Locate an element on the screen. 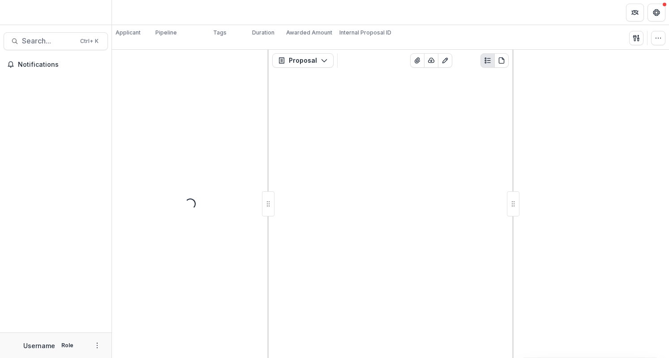 Image resolution: width=669 pixels, height=358 pixels. p: Duration is located at coordinates (263, 33).